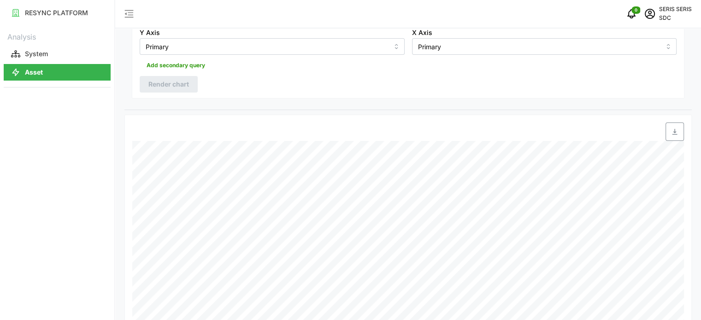  Describe the element at coordinates (422, 33) in the screenshot. I see `label: X Axis` at that location.